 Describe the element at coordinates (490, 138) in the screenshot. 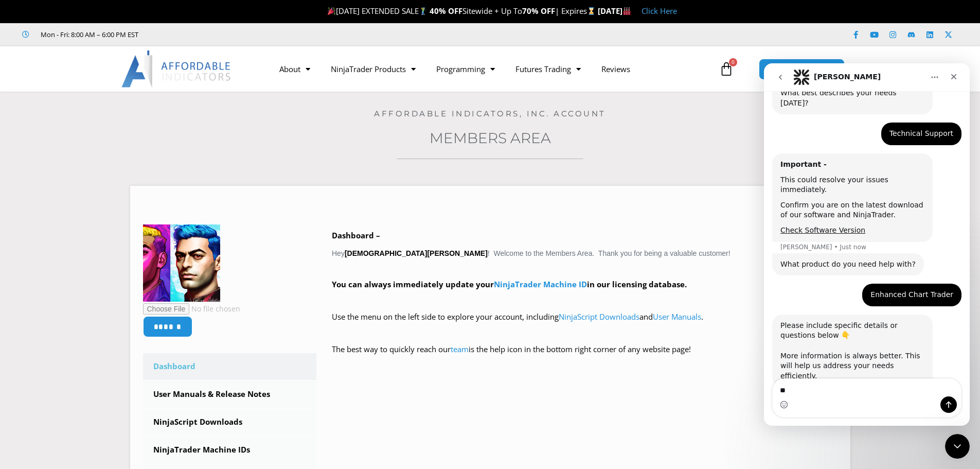

I see `a: Members Area` at that location.